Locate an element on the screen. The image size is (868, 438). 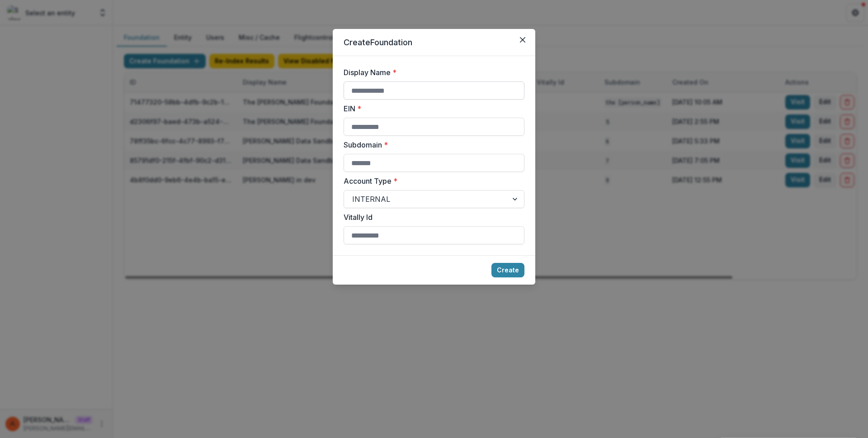
label: Subdomain is located at coordinates (431, 145).